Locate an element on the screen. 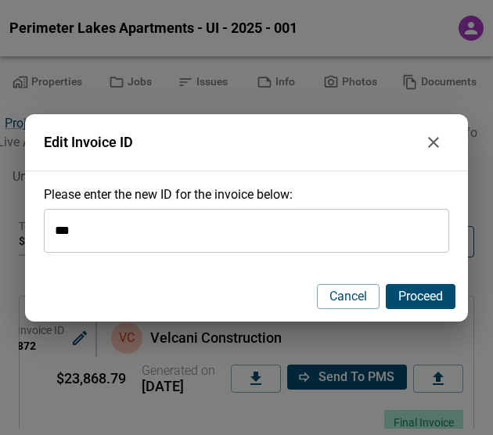 The height and width of the screenshot is (435, 493). span: Proceed is located at coordinates (420, 296).